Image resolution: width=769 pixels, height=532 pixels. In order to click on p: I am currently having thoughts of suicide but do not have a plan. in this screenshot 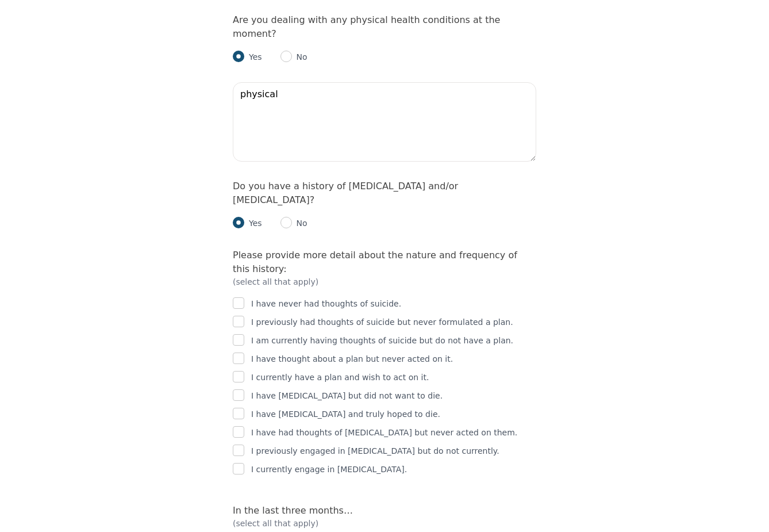, I will do `click(382, 340)`.